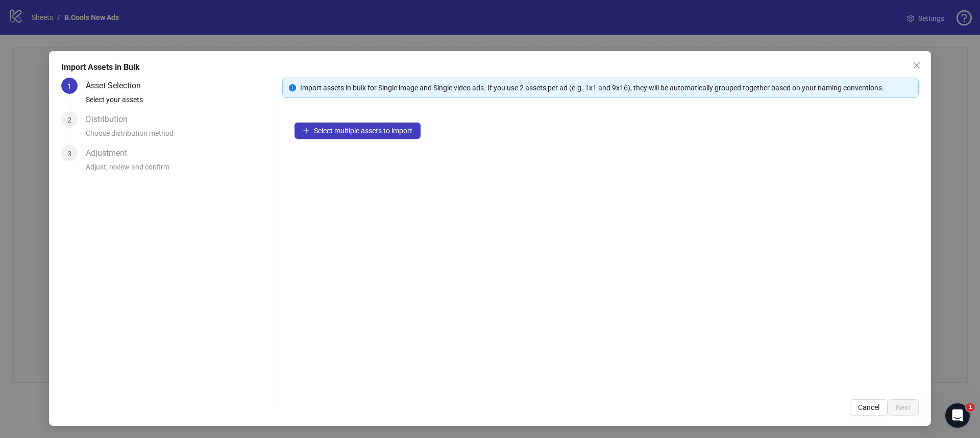 The width and height of the screenshot is (980, 438). What do you see at coordinates (903, 407) in the screenshot?
I see `button: Next` at bounding box center [903, 407].